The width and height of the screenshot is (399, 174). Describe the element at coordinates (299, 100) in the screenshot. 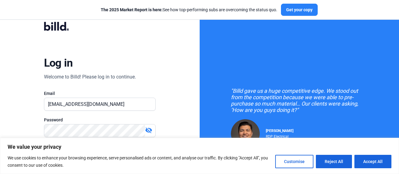

I see `div: "Billd gave us a huge competitive edge. We stood out from the competition because we were able to...` at that location.